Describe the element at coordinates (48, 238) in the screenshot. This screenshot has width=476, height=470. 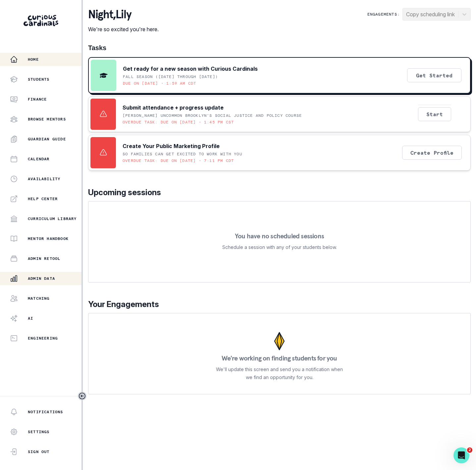
I see `p: Mentor Handbook` at that location.